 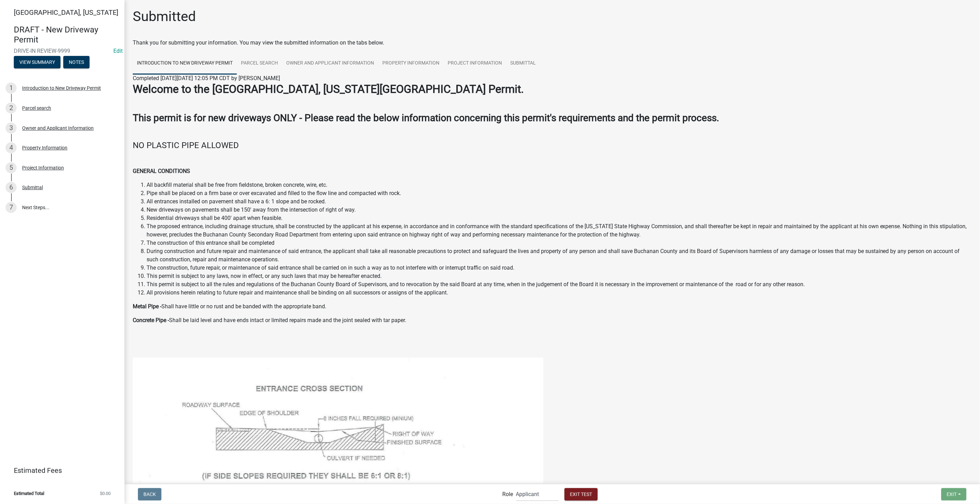 What do you see at coordinates (118, 51) in the screenshot?
I see `wm-modal-confirm: Edit Application Number` at bounding box center [118, 51].